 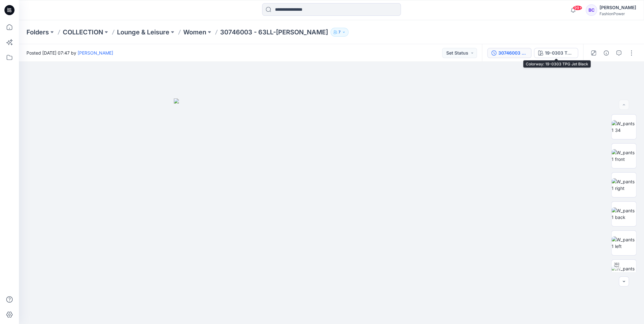 I want to click on img: W_pants1 right, so click(x=624, y=185).